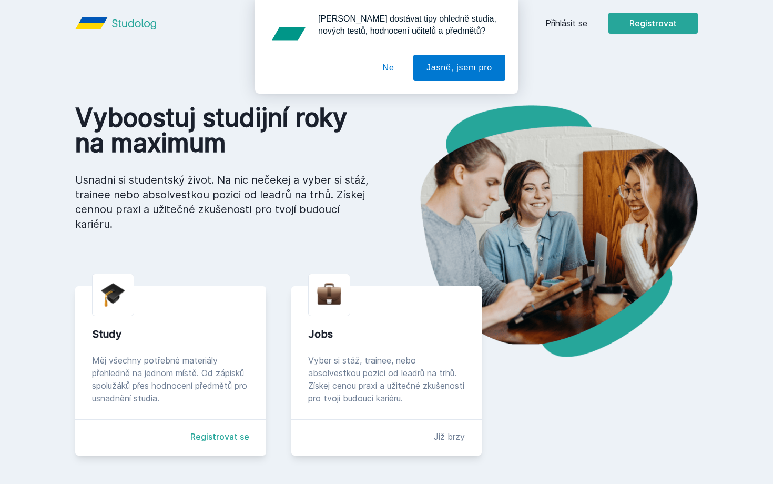 The height and width of the screenshot is (484, 773). Describe the element at coordinates (170, 379) in the screenshot. I see `div: Měj všechny potřebné materiály přehledně na jednom místě. Od zápisků spolužáků přes hodnocení pře...` at that location.